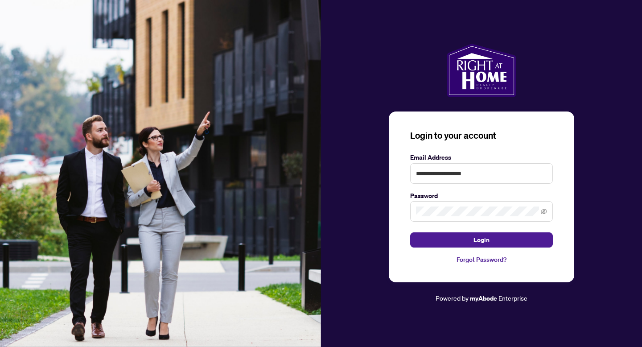  I want to click on span: eye-invisible, so click(544, 211).